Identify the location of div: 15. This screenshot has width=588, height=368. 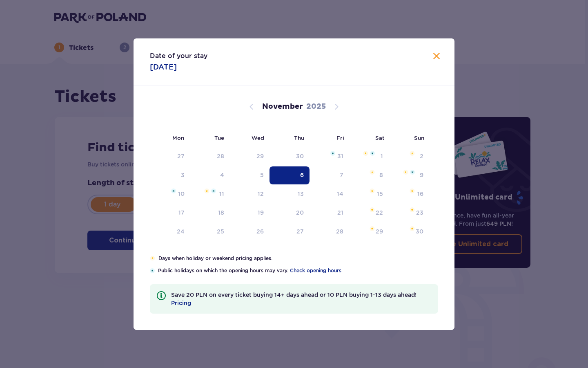
(380, 194).